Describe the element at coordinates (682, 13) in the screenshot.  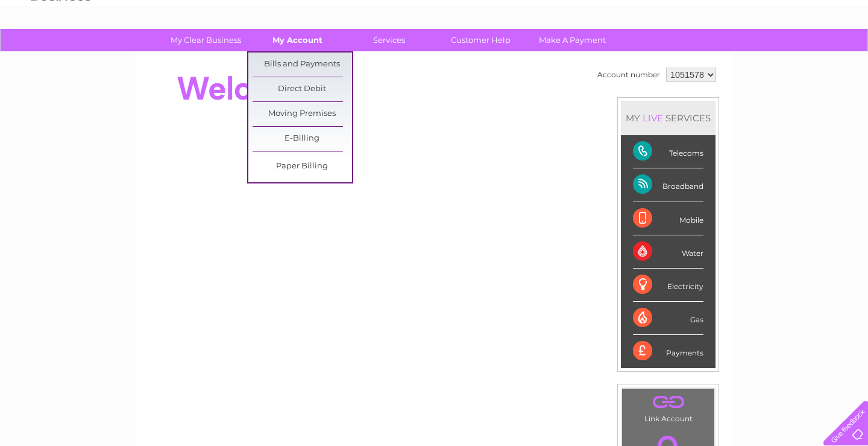
I see `a: 0333 014 3131` at that location.